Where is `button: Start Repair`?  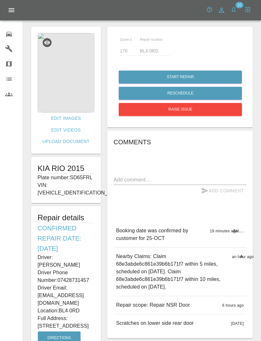 button: Start Repair is located at coordinates (180, 77).